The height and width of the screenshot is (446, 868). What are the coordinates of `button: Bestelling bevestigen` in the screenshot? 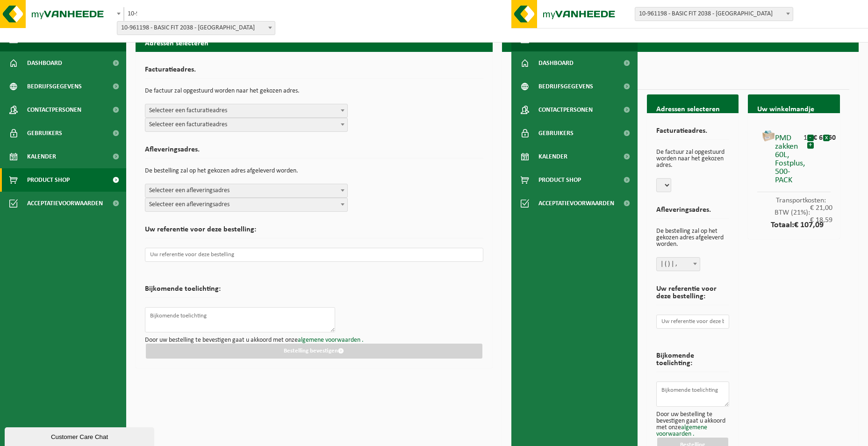 It's located at (314, 351).